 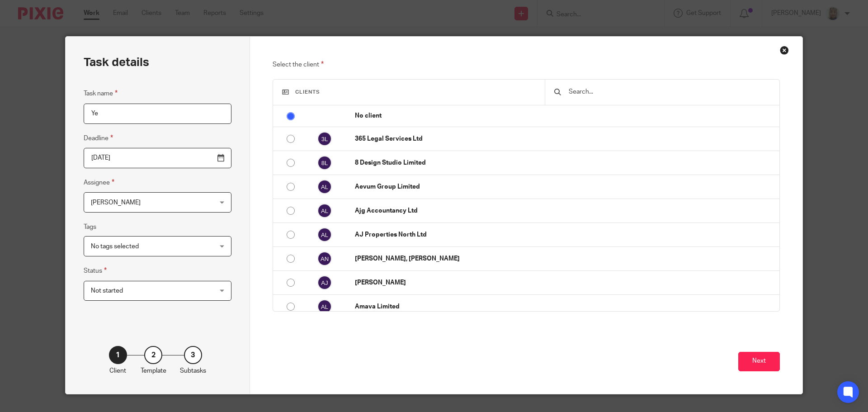 What do you see at coordinates (117, 370) in the screenshot?
I see `p: Client` at bounding box center [117, 370].